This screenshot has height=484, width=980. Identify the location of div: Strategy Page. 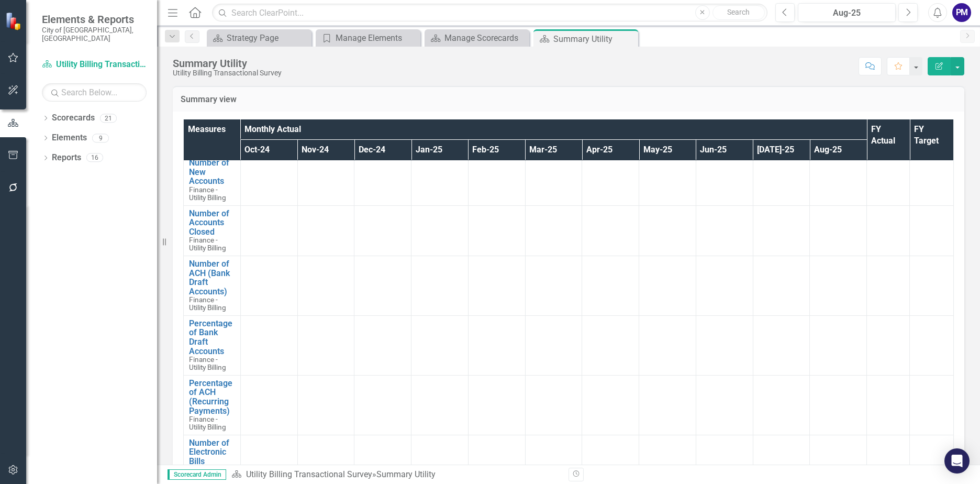
(267, 38).